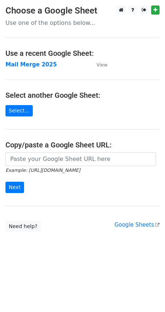 Image resolution: width=165 pixels, height=312 pixels. Describe the element at coordinates (15, 187) in the screenshot. I see `input: Next` at that location.